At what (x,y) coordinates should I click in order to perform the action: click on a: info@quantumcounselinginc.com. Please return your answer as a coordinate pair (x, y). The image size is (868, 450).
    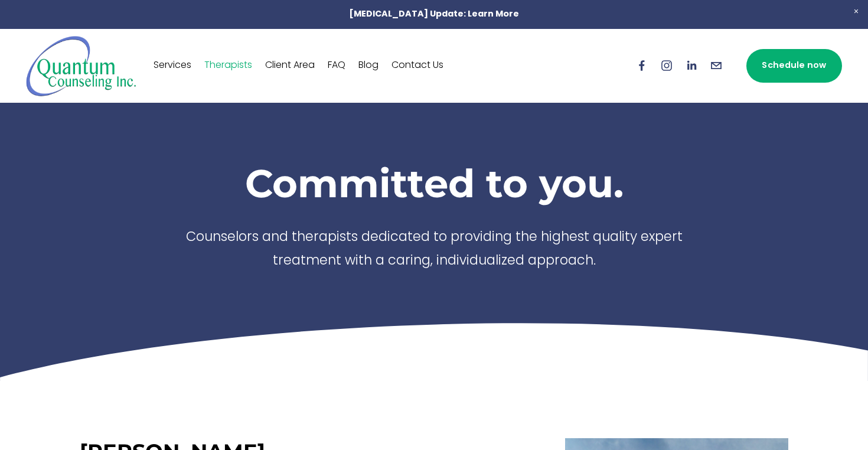
    Looking at the image, I should click on (716, 65).